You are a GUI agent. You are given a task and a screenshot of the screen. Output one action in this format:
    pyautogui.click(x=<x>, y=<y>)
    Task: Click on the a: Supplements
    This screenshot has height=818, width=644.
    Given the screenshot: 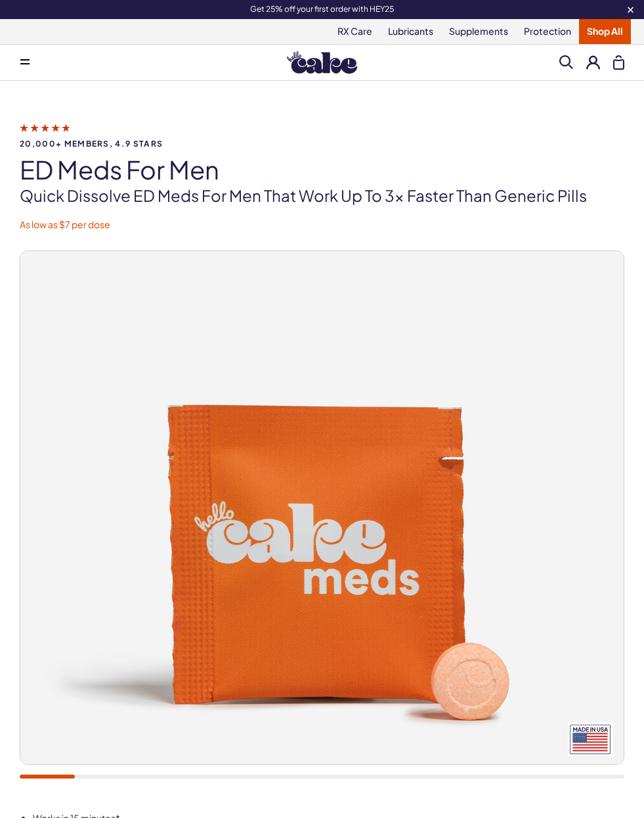 What is the action you would take?
    pyautogui.click(x=478, y=31)
    